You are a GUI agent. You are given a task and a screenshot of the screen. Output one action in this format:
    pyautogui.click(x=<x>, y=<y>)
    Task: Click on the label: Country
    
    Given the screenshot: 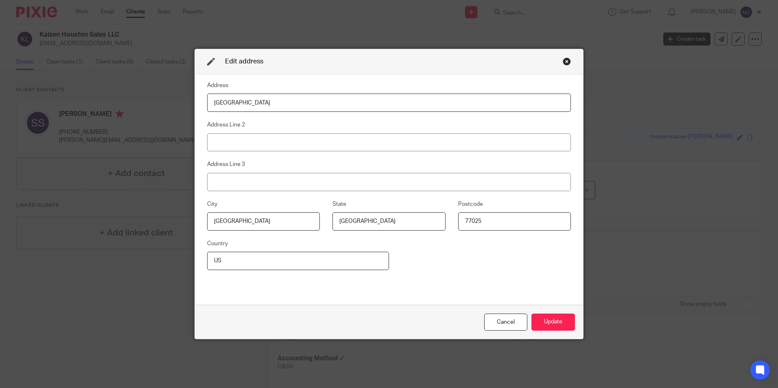 What is the action you would take?
    pyautogui.click(x=217, y=244)
    